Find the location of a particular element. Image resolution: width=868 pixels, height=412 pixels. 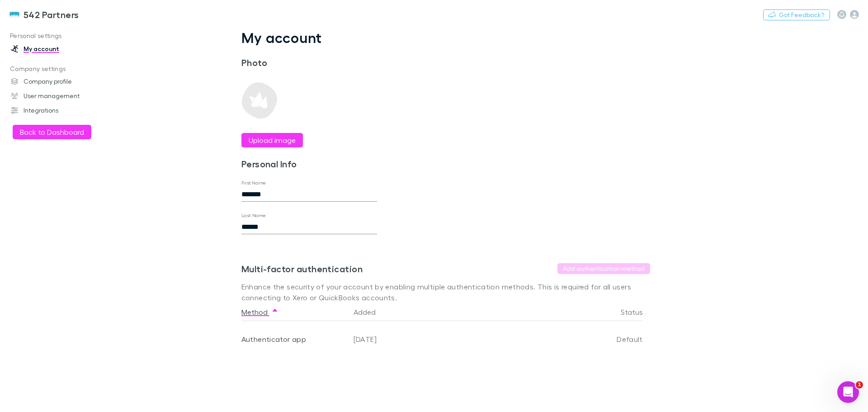

a: My account is located at coordinates (62, 48).